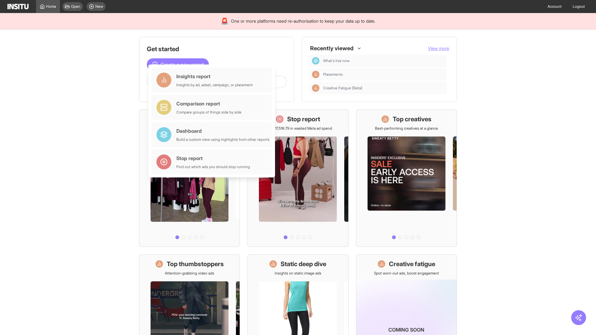  Describe the element at coordinates (223, 140) in the screenshot. I see `div: Build a custom view using highlights from other reports` at that location.